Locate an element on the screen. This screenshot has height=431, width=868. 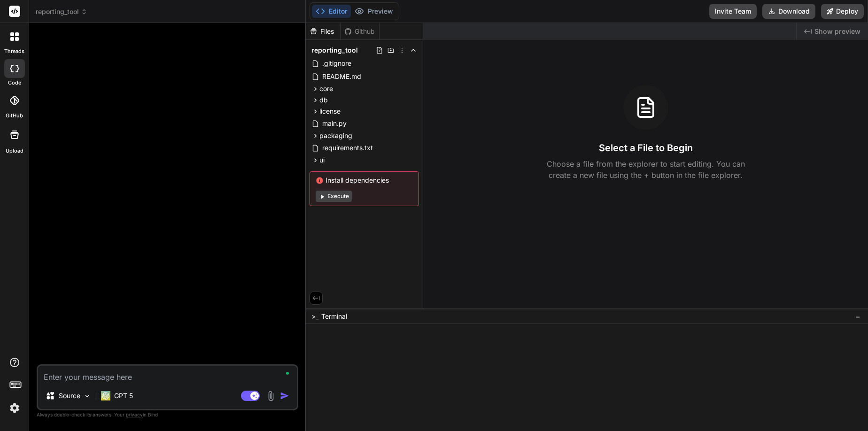
img: GPT 5 is located at coordinates (106, 396).